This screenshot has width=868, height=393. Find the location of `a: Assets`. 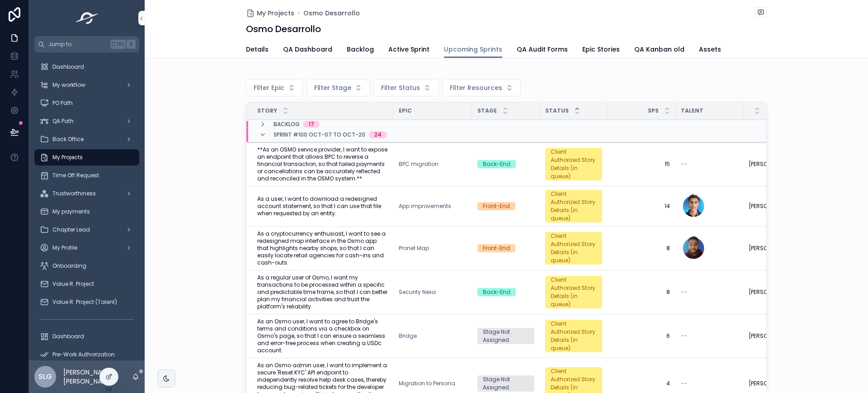

a: Assets is located at coordinates (710, 50).